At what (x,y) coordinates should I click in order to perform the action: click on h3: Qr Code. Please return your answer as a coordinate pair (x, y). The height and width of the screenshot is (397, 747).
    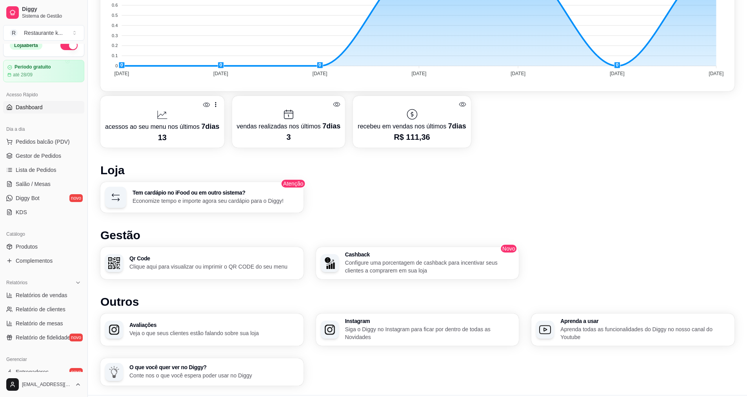
    Looking at the image, I should click on (214, 259).